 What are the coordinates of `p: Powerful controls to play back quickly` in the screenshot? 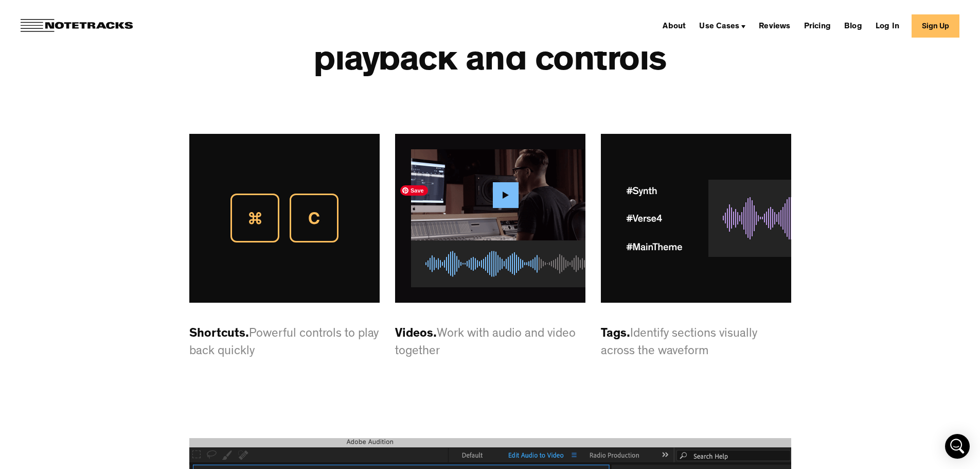 It's located at (285, 343).